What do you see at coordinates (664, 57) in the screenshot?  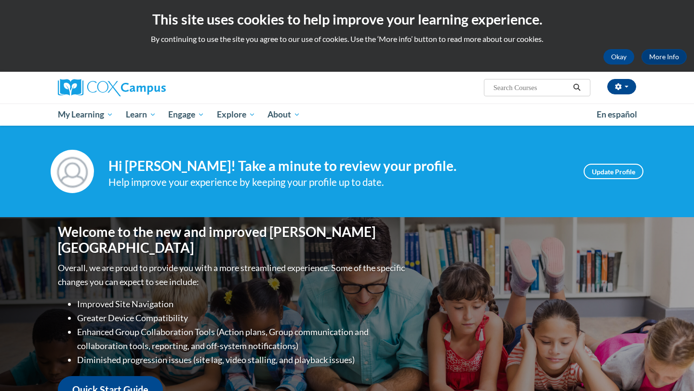 I see `a: More Info` at bounding box center [664, 57].